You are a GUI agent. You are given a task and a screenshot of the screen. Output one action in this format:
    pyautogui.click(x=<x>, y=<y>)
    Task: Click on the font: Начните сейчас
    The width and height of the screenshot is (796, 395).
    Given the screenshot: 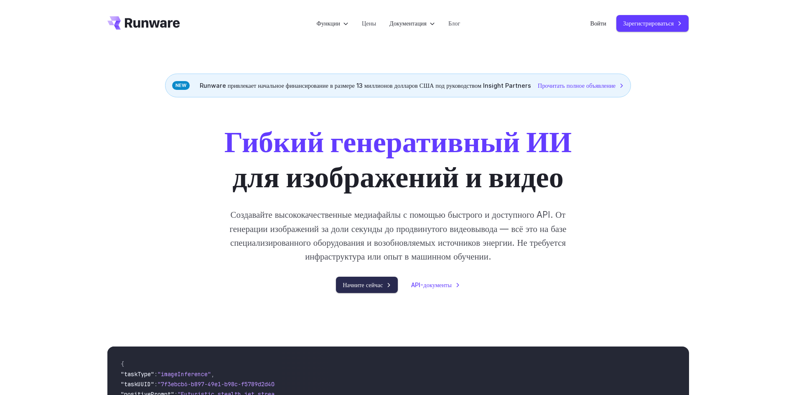 What is the action you would take?
    pyautogui.click(x=362, y=284)
    